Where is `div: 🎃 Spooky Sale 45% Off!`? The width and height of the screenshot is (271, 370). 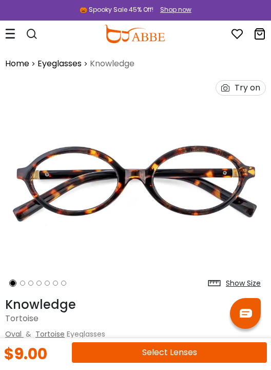 div: 🎃 Spooky Sale 45% Off! is located at coordinates (117, 10).